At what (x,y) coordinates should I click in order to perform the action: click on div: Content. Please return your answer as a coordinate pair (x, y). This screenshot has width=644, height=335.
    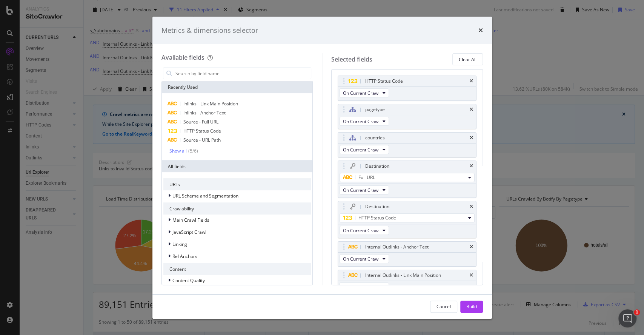
    Looking at the image, I should click on (237, 269).